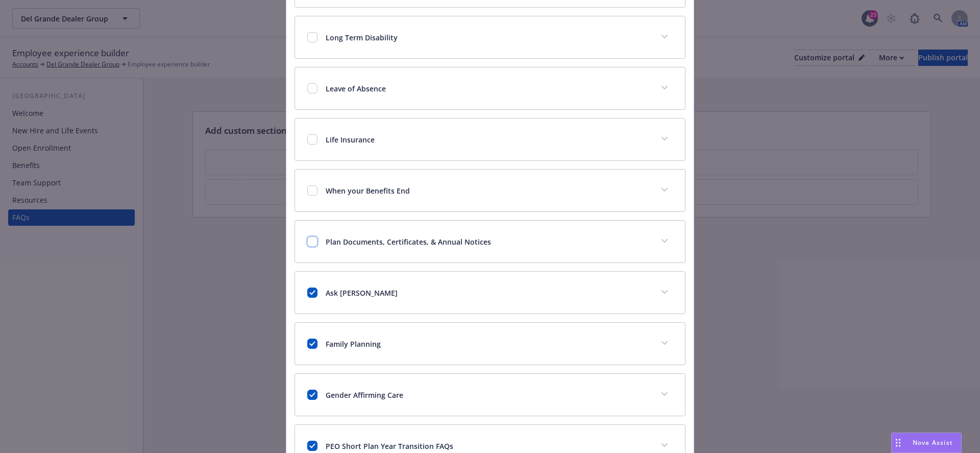 The image size is (980, 453). I want to click on div: Plan Documents, Certificates, & Annual Noticesexpand content, so click(490, 242).